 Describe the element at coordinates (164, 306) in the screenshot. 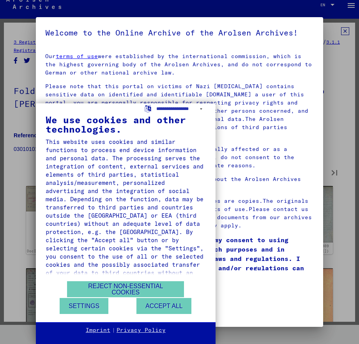

I see `button: Accept all` at that location.